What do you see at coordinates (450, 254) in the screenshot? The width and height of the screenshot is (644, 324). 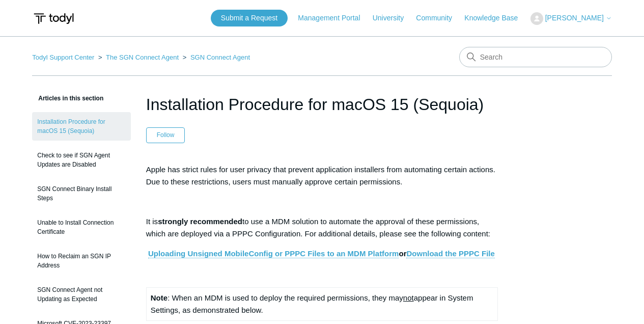 I see `a: Download the PPPC File` at bounding box center [450, 254].